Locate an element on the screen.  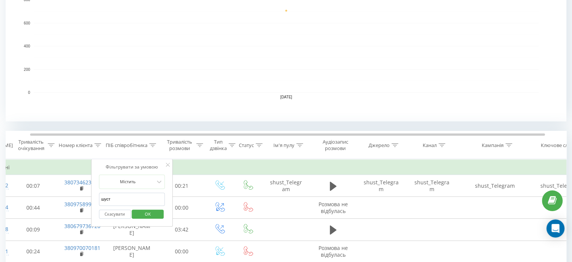
div: Джерело is located at coordinates (379, 145).